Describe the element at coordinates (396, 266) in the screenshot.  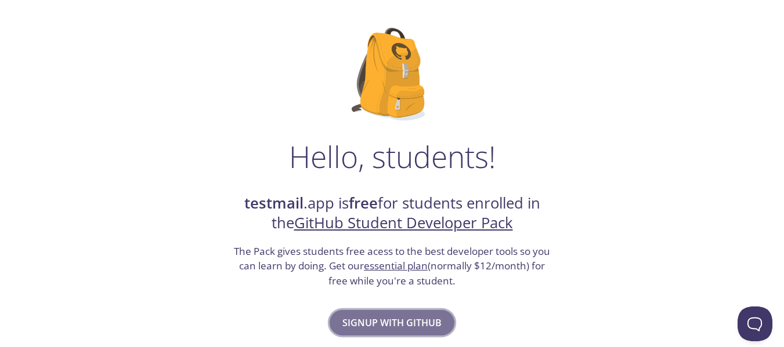
I see `a: essential plan` at that location.